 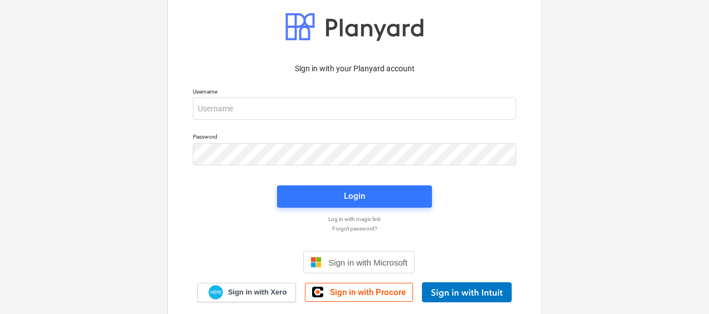 What do you see at coordinates (257, 293) in the screenshot?
I see `span: Sign in with Xero` at bounding box center [257, 293].